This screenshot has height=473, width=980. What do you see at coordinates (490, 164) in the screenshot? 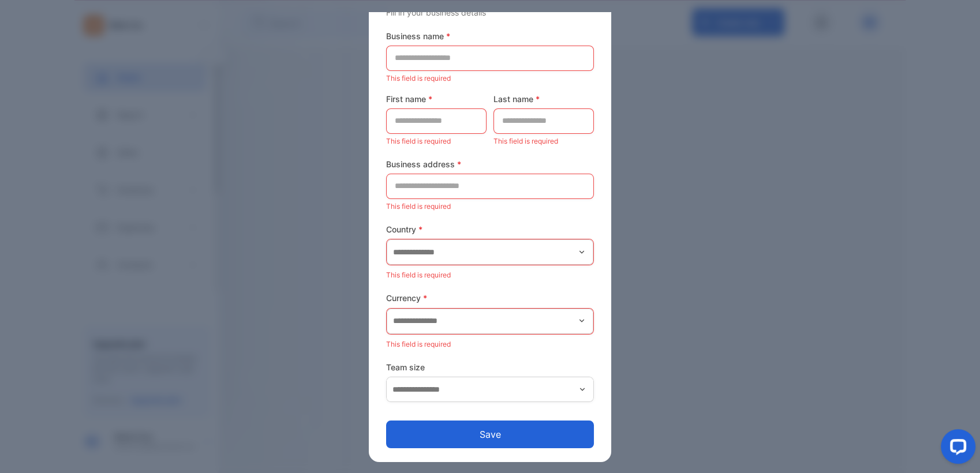
I see `label: Business address` at bounding box center [490, 164].